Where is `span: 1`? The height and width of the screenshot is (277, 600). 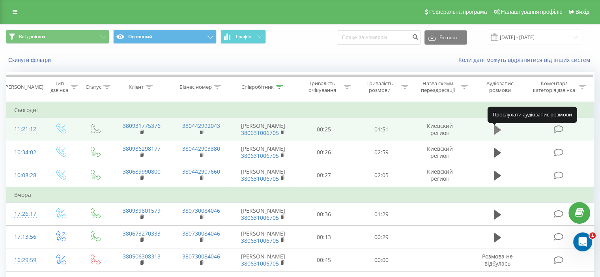 span: 1 is located at coordinates (593, 236).